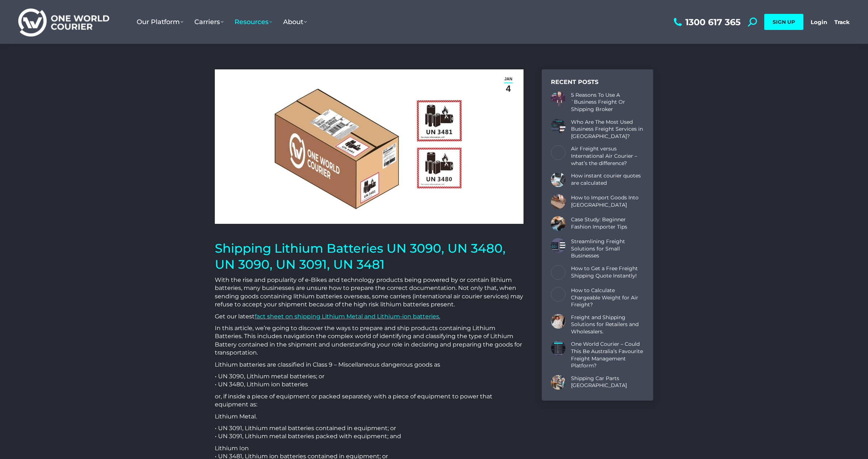 The width and height of the screenshot is (868, 459). What do you see at coordinates (369, 256) in the screenshot?
I see `h1: Shipping Lithium Batteries UN 3090, UN 3480, UN 3090, UN 3091, UN 3481` at bounding box center [369, 256].